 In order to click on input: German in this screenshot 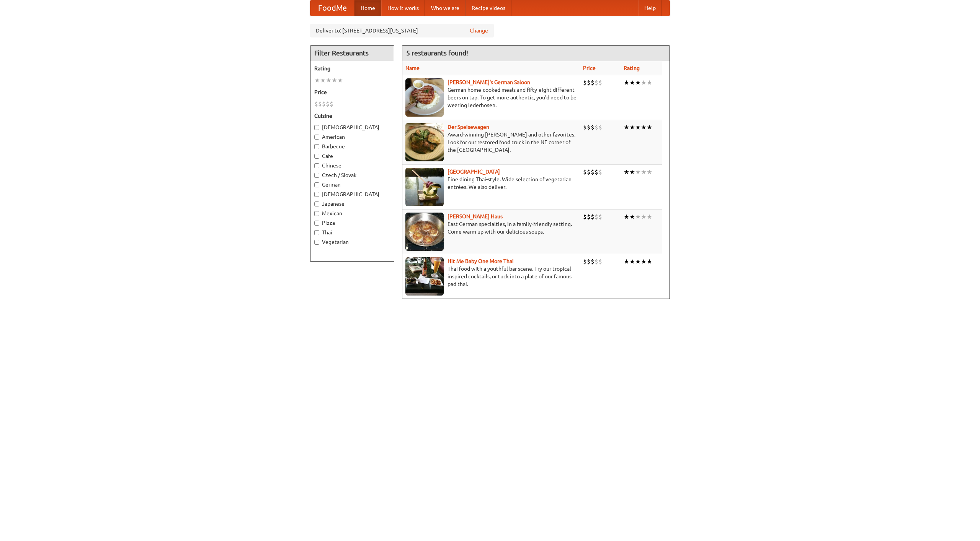, I will do `click(316, 185)`.